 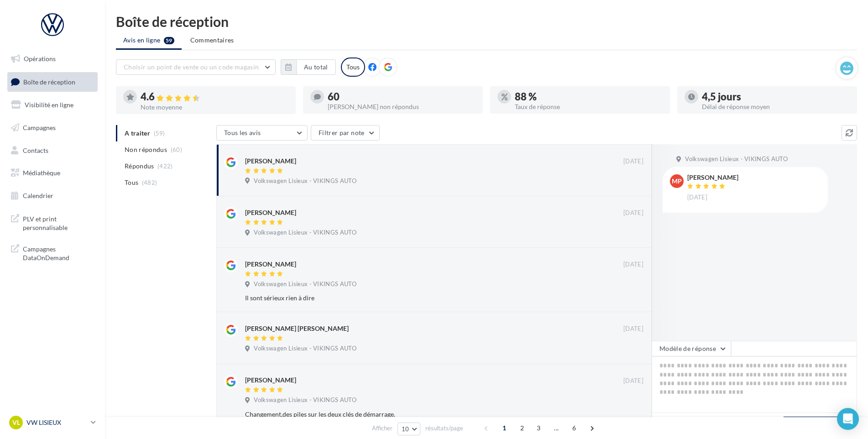 What do you see at coordinates (589, 107) in the screenshot?
I see `div: Taux de réponse` at bounding box center [589, 107].